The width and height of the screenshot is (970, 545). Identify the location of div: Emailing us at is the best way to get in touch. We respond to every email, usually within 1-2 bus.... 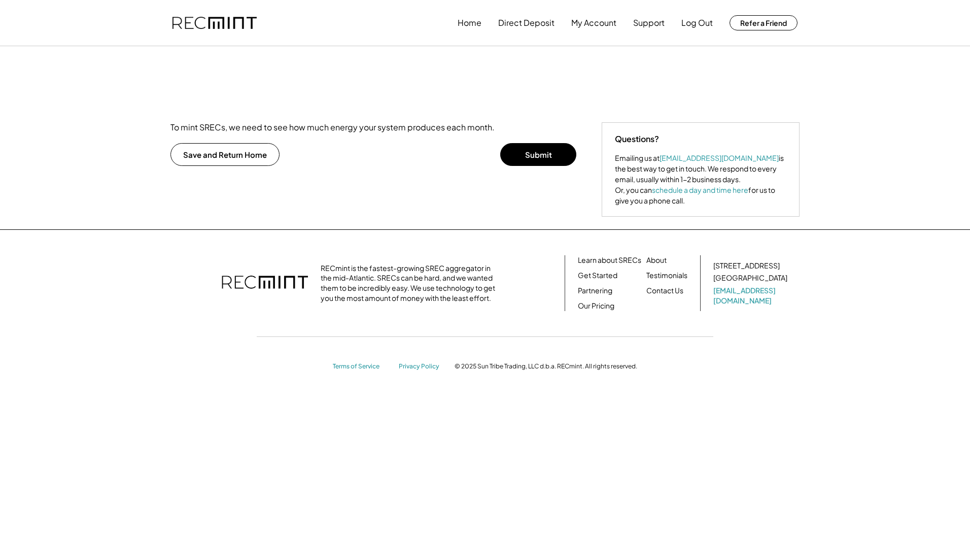
(701, 179).